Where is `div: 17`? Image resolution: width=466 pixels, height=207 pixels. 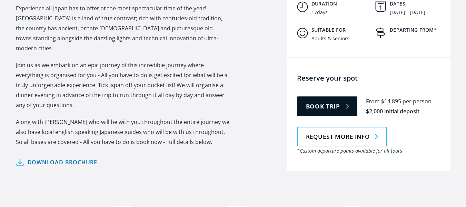
div: 17 is located at coordinates (314, 12).